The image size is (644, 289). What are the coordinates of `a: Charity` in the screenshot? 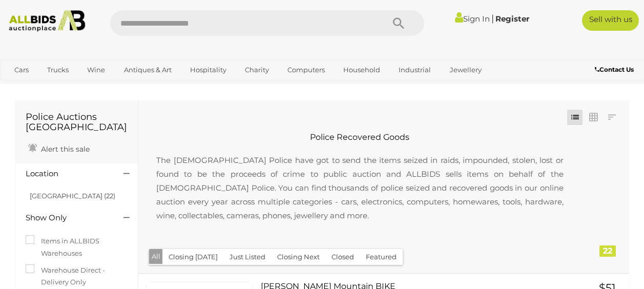 It's located at (257, 70).